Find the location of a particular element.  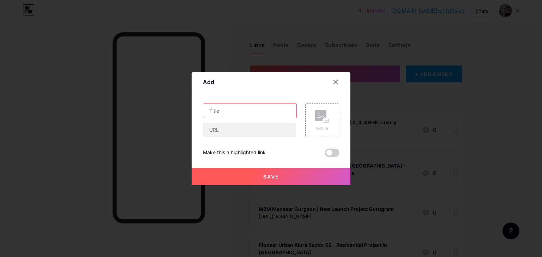

input: Title is located at coordinates (250, 111).